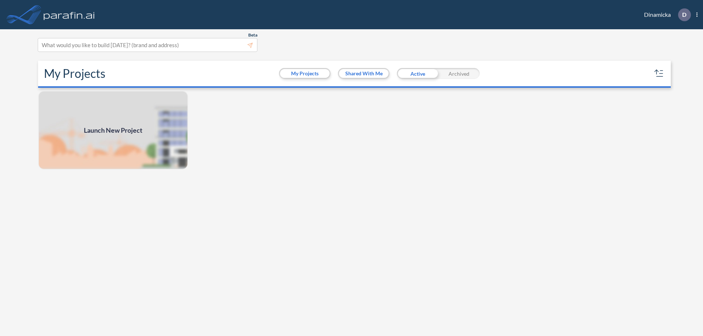  Describe the element at coordinates (75, 74) in the screenshot. I see `h2: My Projects` at that location.